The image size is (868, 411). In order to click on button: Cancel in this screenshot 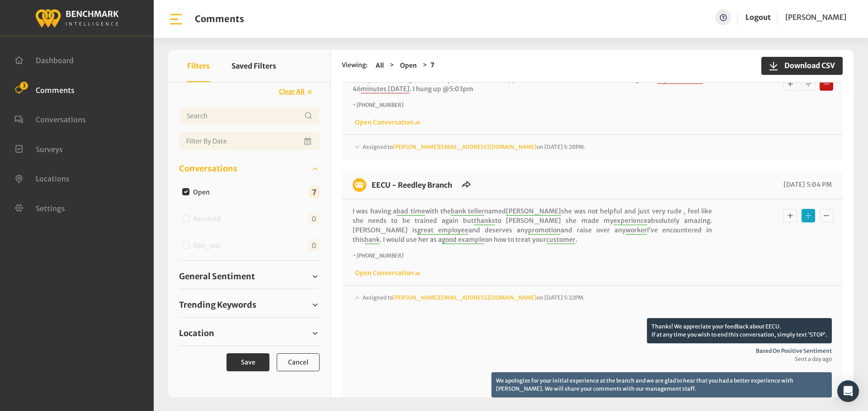, I will do `click(298, 362)`.